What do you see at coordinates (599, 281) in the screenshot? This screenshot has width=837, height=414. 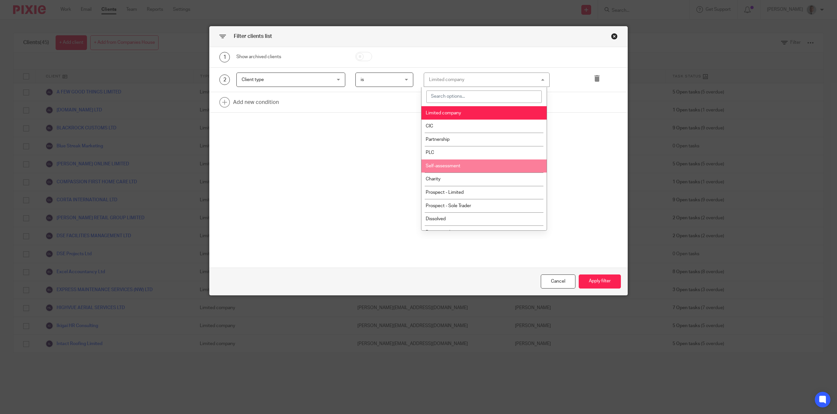 I see `button: Apply filter` at bounding box center [599, 281].